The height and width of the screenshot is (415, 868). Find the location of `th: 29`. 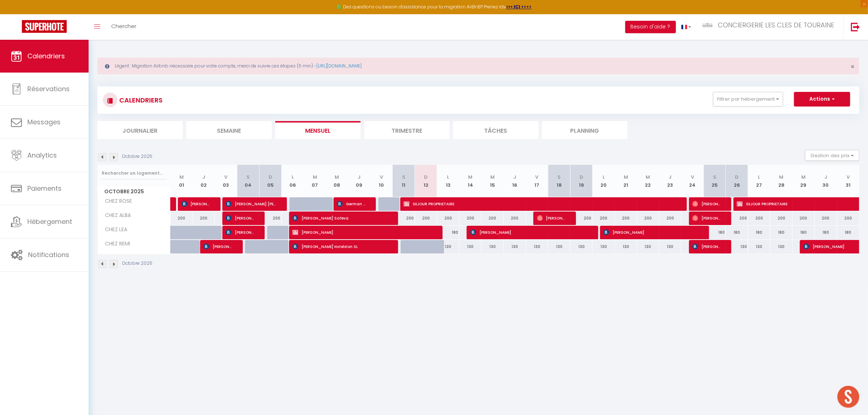

th: 29 is located at coordinates (804, 181).